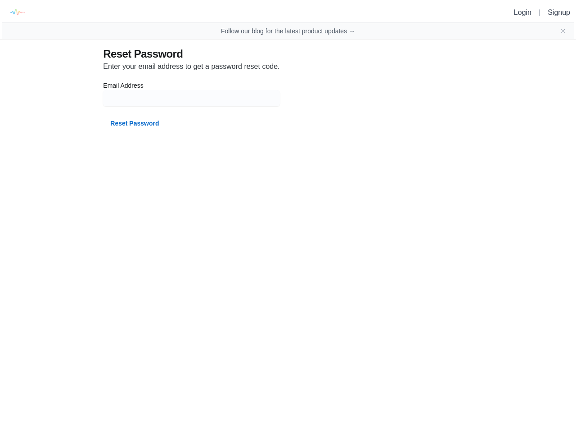  Describe the element at coordinates (191, 67) in the screenshot. I see `p: Enter your email address to get a password reset code.` at that location.